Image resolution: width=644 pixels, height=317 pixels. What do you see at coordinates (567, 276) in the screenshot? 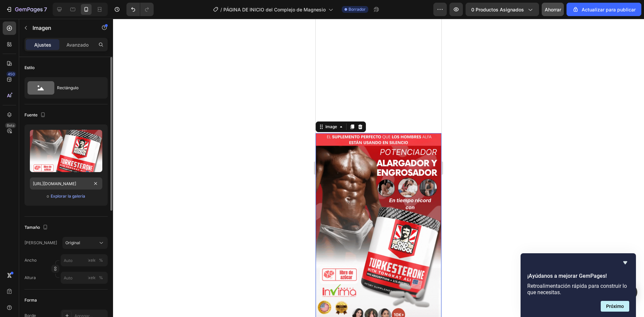
I see `font: ¡Ayúdanos a mejorar GemPages!` at bounding box center [567, 276].